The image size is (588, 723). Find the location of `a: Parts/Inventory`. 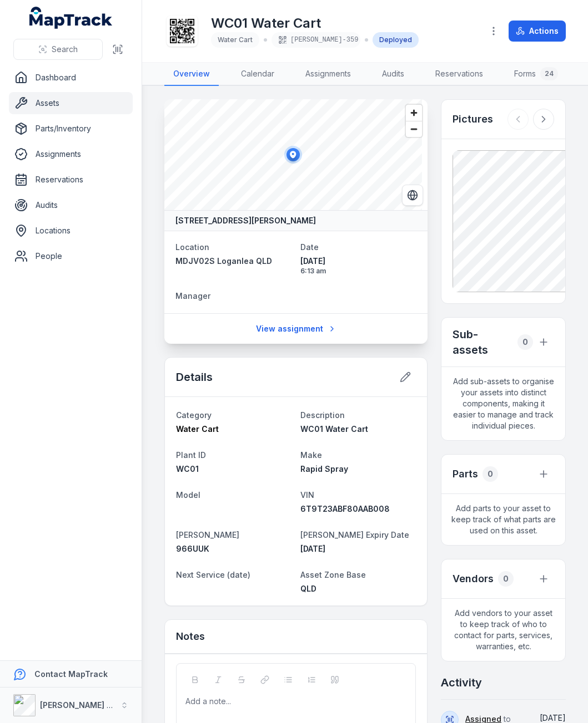

a: Parts/Inventory is located at coordinates (71, 129).